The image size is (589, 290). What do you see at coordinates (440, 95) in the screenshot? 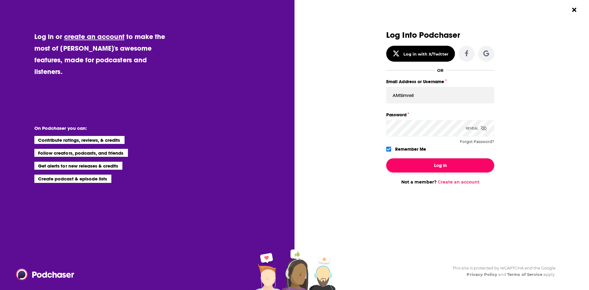
I see `input: Email Address or Username` at bounding box center [440, 95].